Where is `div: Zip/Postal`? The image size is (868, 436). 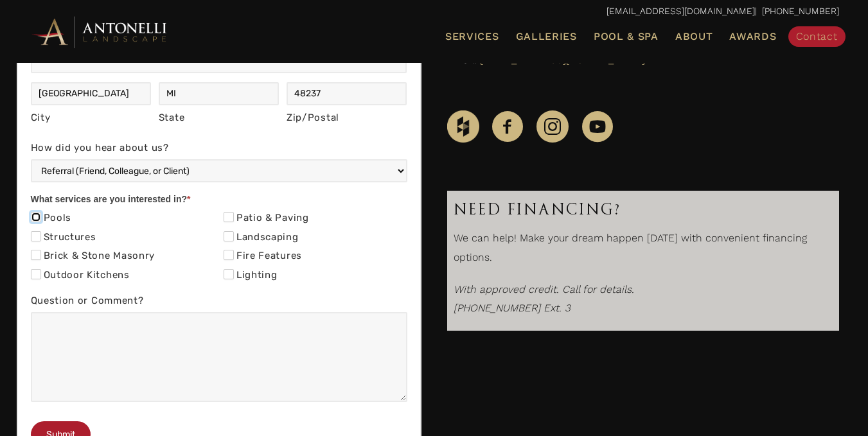
div: Zip/Postal is located at coordinates (346, 118).